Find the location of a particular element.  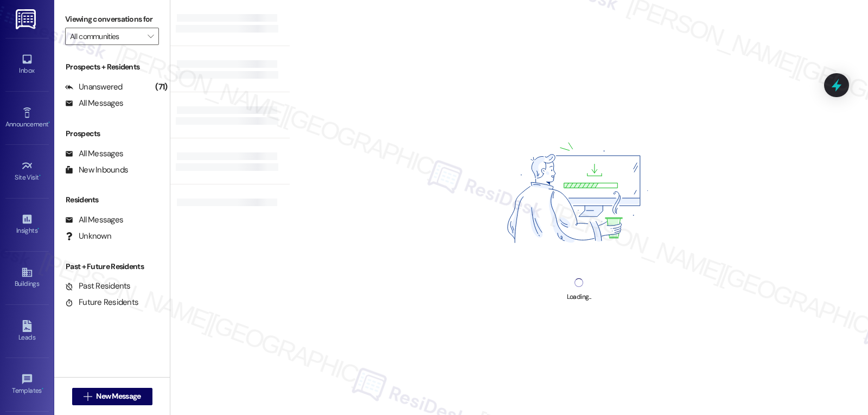

input: All communities is located at coordinates (105, 37).